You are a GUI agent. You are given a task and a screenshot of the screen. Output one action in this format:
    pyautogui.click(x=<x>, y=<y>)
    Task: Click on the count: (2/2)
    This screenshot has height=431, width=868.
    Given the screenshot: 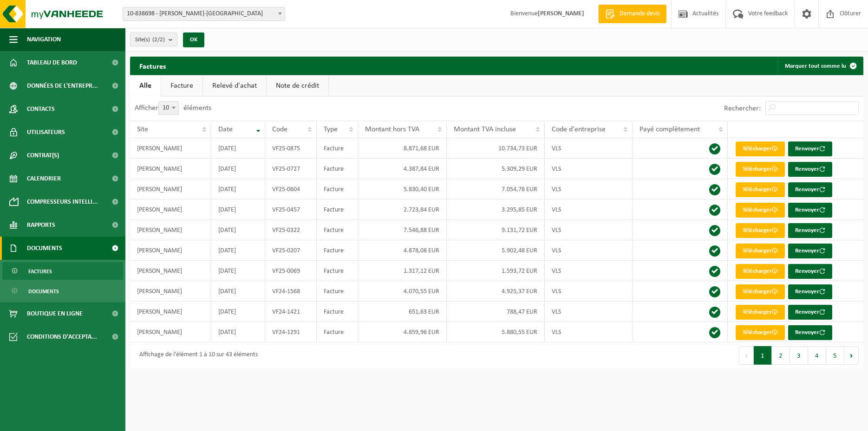 What is the action you would take?
    pyautogui.click(x=159, y=39)
    